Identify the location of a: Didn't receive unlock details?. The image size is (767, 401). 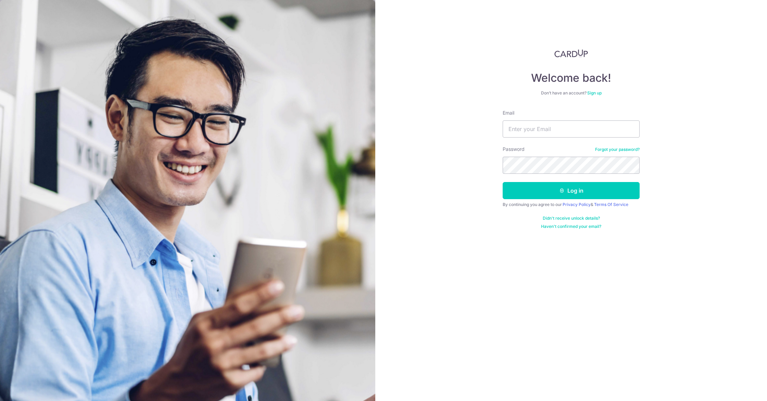
(571, 218).